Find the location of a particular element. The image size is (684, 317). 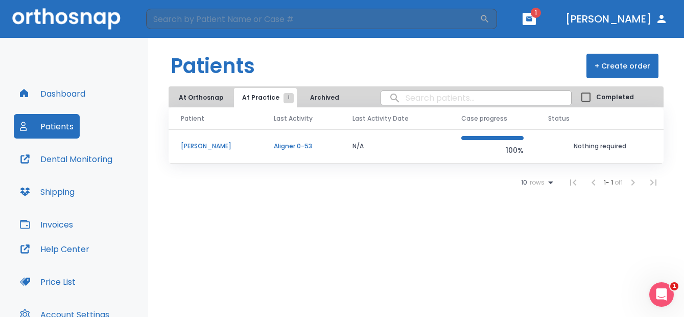

span: At Practice is located at coordinates (265, 98).